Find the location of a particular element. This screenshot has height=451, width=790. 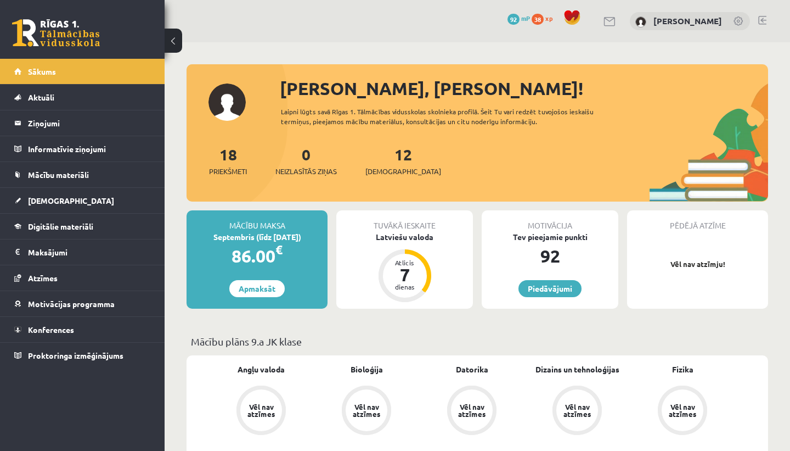

legend: Informatīvie ziņojumi is located at coordinates (89, 149).